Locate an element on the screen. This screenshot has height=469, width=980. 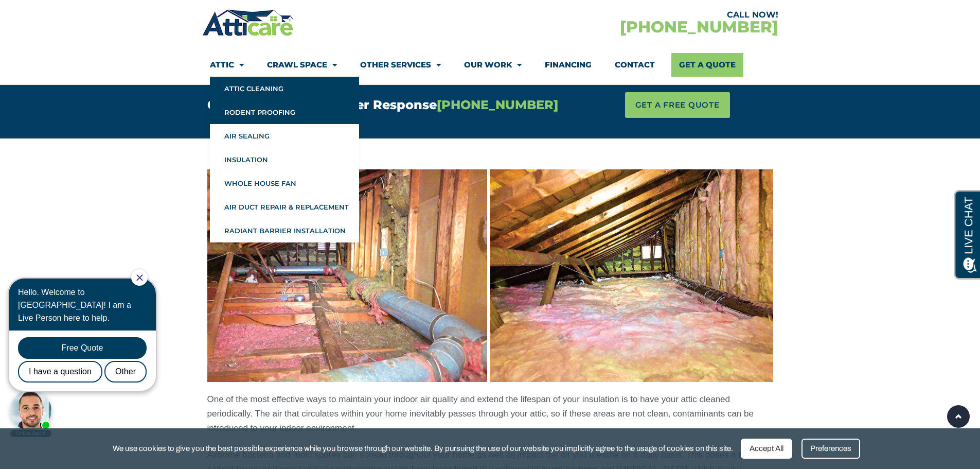
a: Crawl Space is located at coordinates (302, 65).